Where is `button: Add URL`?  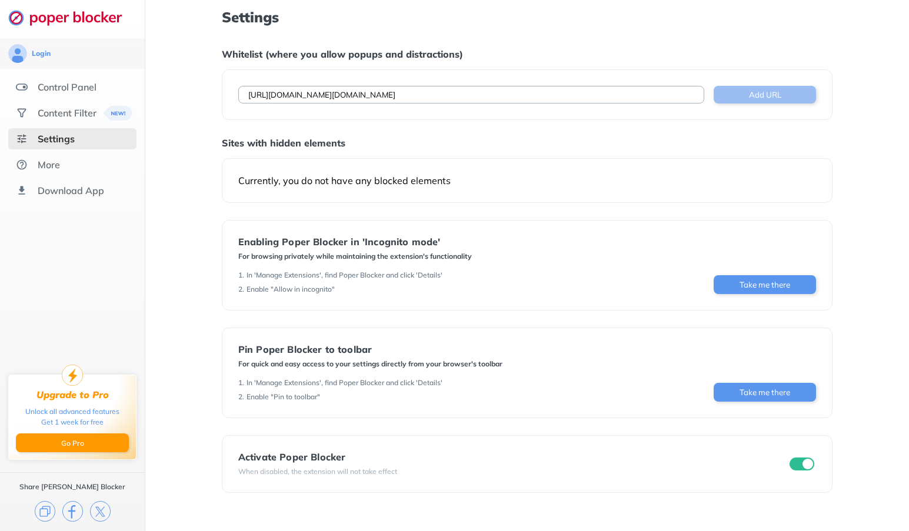
button: Add URL is located at coordinates (765, 95).